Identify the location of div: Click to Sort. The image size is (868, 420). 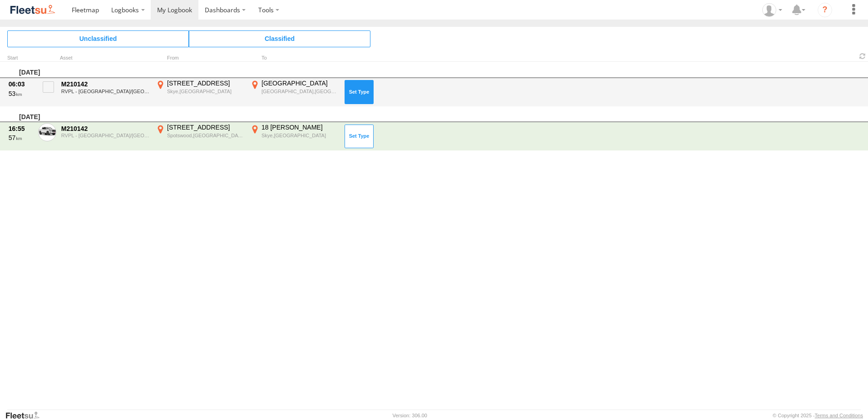
(21, 58).